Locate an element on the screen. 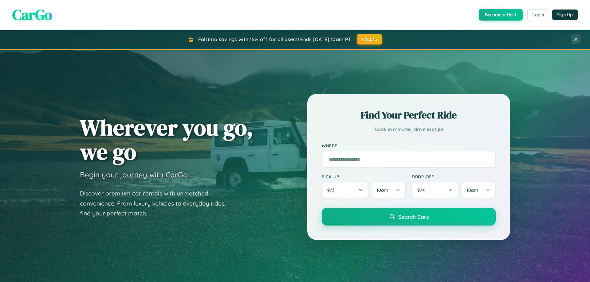 Image resolution: width=590 pixels, height=282 pixels. span: CarGo is located at coordinates (32, 15).